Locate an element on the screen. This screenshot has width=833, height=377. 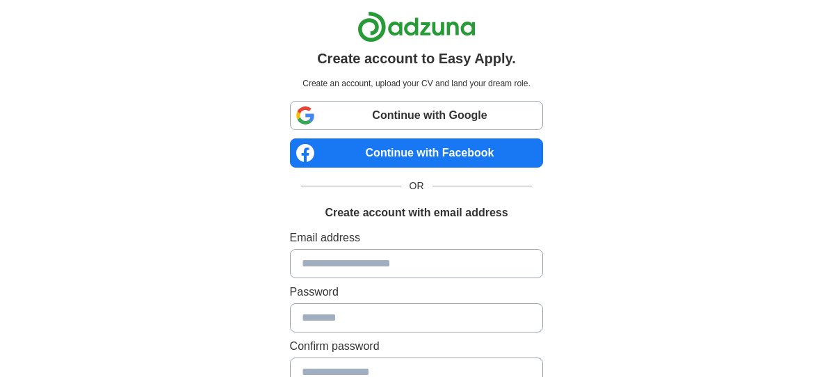
h1: Create account with email address is located at coordinates (416, 213).